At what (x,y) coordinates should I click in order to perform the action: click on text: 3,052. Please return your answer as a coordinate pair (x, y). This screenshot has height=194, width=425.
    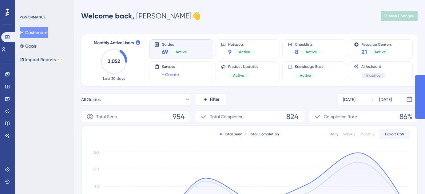
    Looking at the image, I should click on (114, 61).